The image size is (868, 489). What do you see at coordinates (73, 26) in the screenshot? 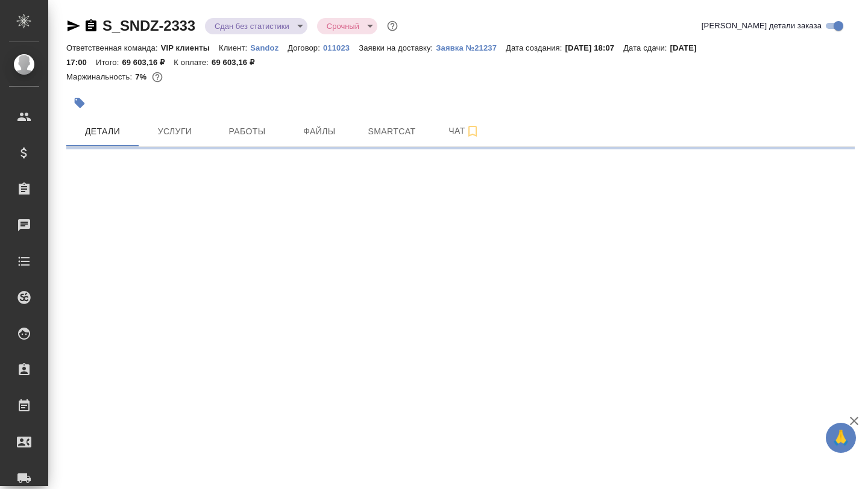
I see `button: Скопировать ссылку для ЯМессенджера` at bounding box center [73, 26].